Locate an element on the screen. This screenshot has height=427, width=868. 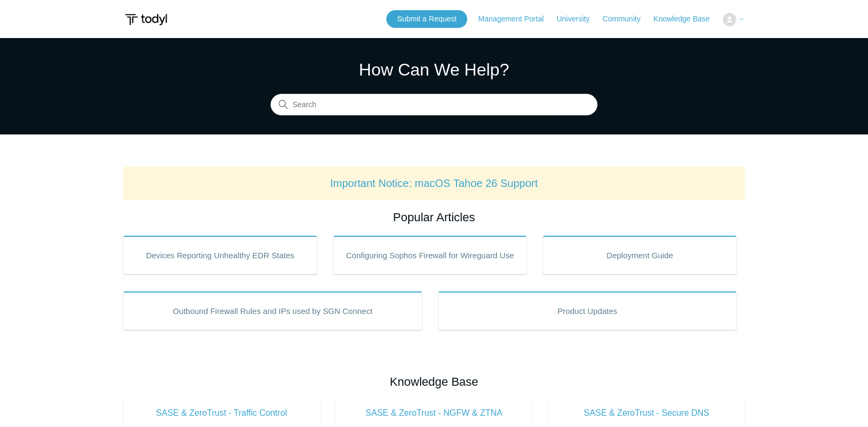
h2: Knowledge Base is located at coordinates (434, 382).